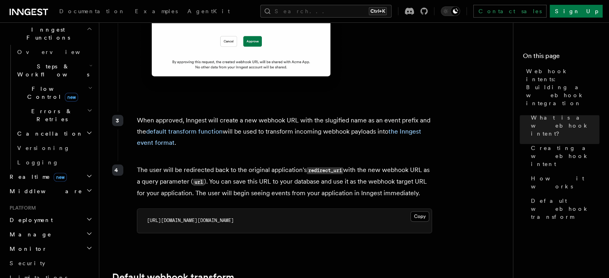 This screenshot has height=278, width=609. Describe the element at coordinates (510, 11) in the screenshot. I see `a: Contact sales` at that location.